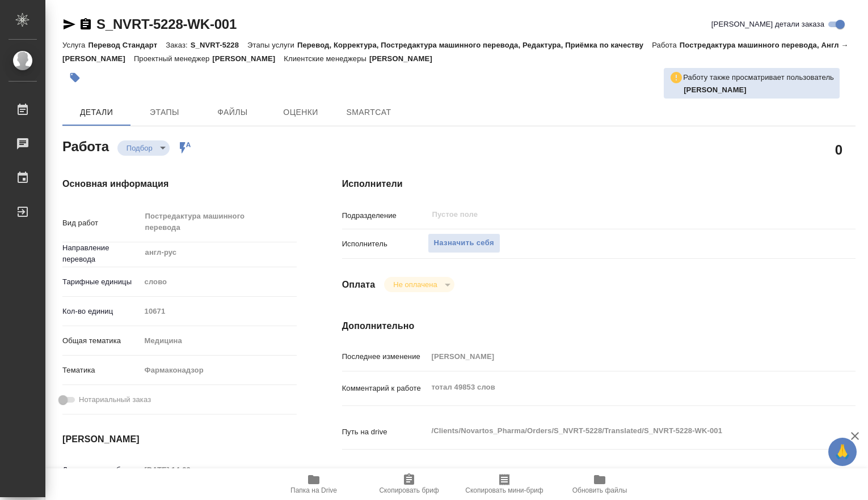 The image size is (868, 500). What do you see at coordinates (474, 45) in the screenshot?
I see `p: Перевод, Корректура, Постредактура машинного перевода, Редактура, Приёмка по качеству` at bounding box center [474, 45].